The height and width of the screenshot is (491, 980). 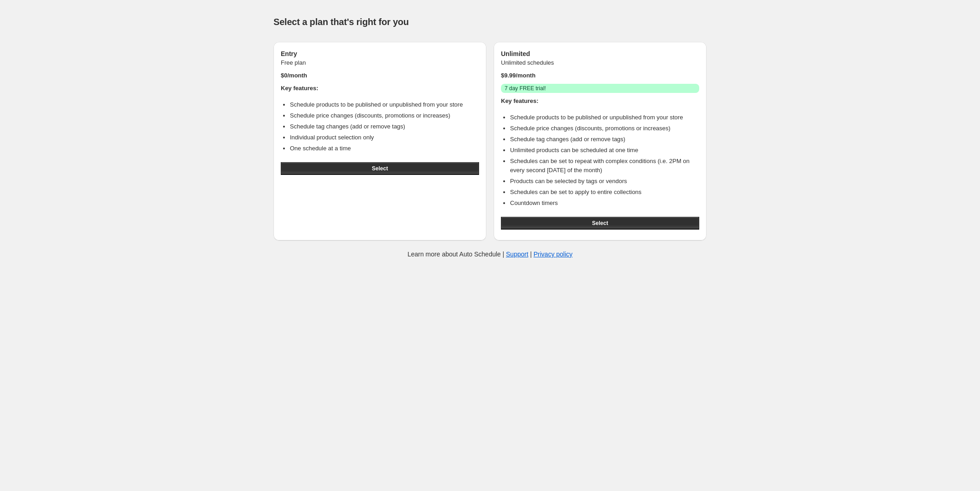 I want to click on p: Learn more about Auto Schedule | |, so click(x=490, y=254).